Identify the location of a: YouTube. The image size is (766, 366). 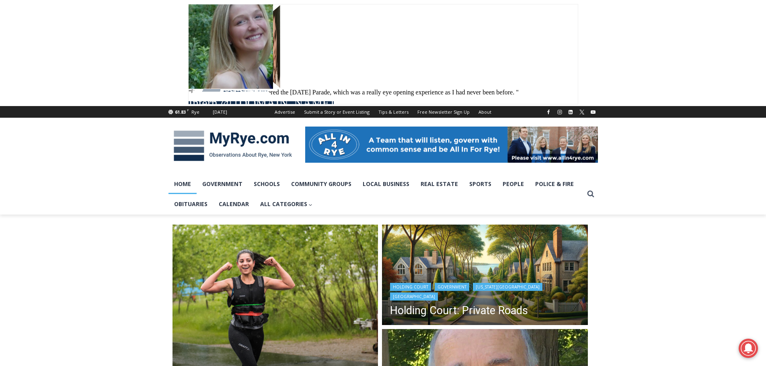
(593, 112).